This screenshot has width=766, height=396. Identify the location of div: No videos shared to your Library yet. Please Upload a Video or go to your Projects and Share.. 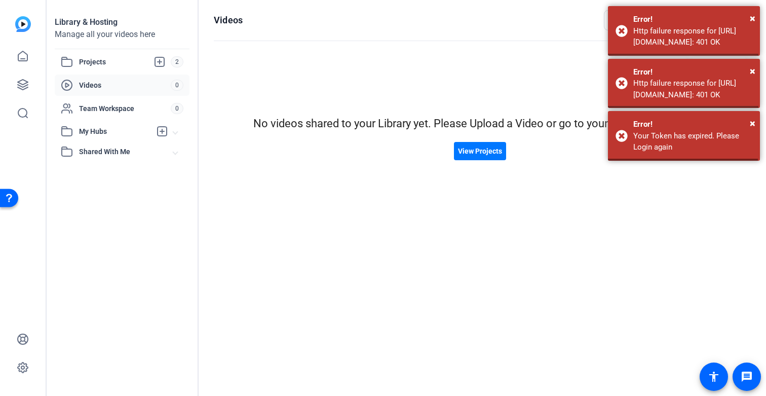
(480, 123).